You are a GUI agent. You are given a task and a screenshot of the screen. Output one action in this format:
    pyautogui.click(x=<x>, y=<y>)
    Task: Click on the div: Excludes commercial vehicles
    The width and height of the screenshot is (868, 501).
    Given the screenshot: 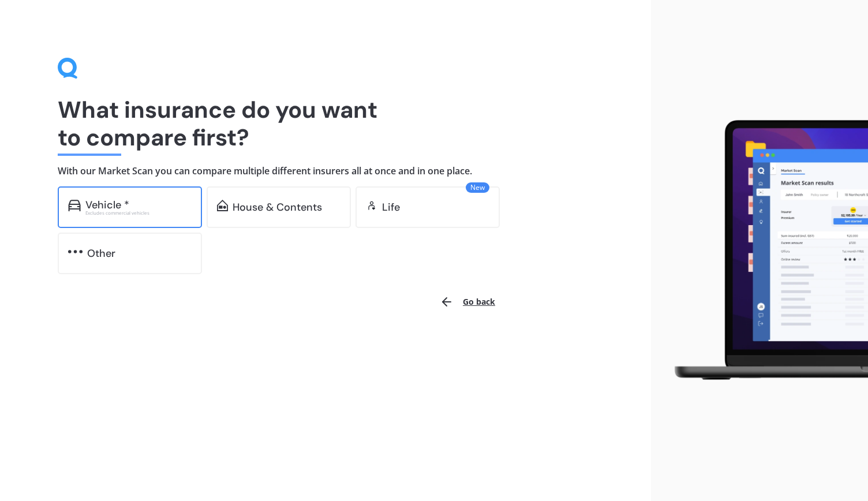 What is the action you would take?
    pyautogui.click(x=138, y=213)
    